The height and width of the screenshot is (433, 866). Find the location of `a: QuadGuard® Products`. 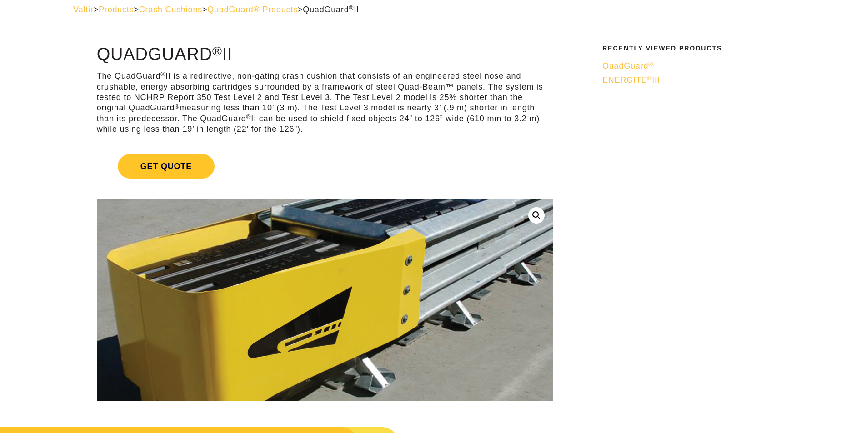

a: QuadGuard® Products is located at coordinates (252, 10).